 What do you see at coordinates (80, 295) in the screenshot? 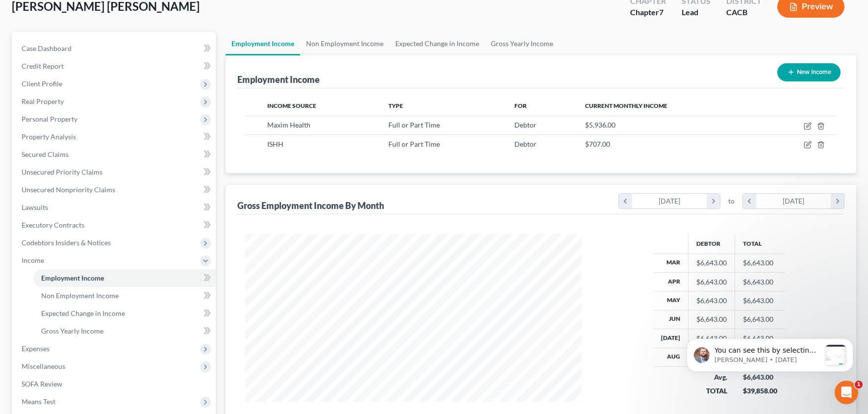
I see `span: Non Employment Income` at bounding box center [80, 295].